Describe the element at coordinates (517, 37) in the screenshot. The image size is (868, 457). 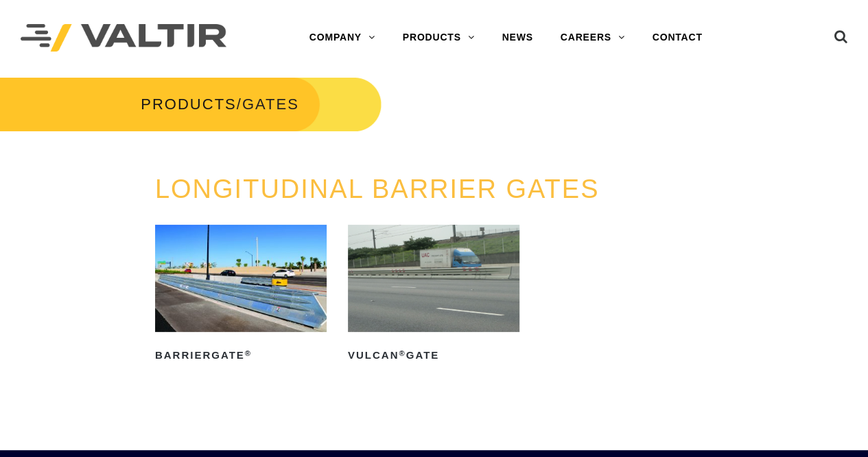
I see `a: NEWS` at that location.